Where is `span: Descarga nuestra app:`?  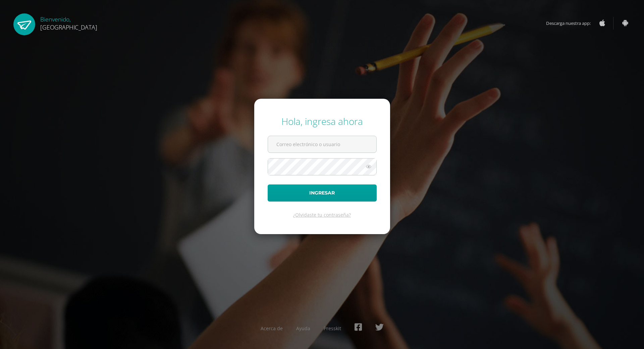
span: Descarga nuestra app: is located at coordinates (571, 23).